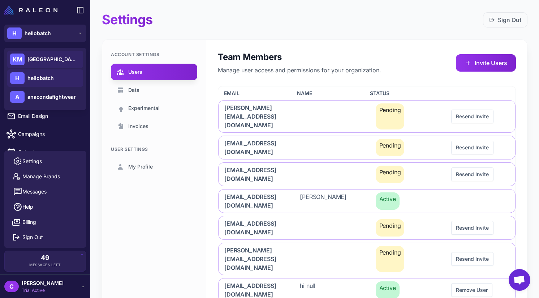 The width and height of the screenshot is (539, 298). What do you see at coordinates (41, 176) in the screenshot?
I see `span: Manage Brands` at bounding box center [41, 176].